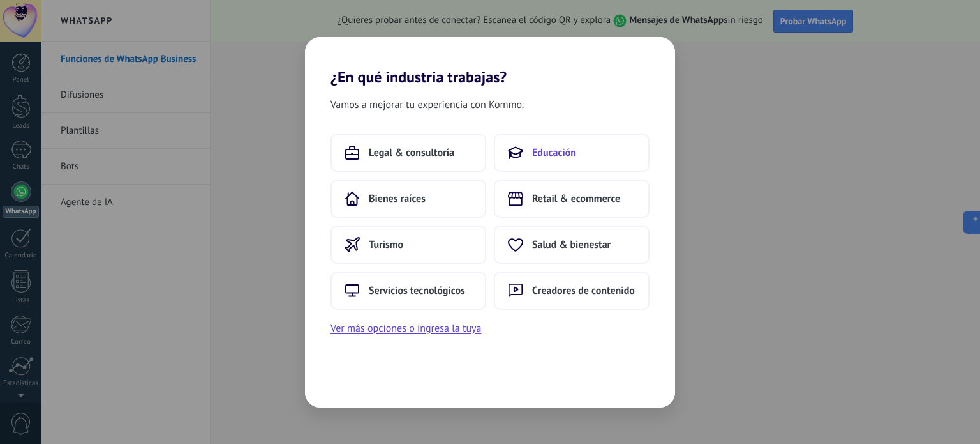  Describe the element at coordinates (408, 245) in the screenshot. I see `button: Turismo` at that location.